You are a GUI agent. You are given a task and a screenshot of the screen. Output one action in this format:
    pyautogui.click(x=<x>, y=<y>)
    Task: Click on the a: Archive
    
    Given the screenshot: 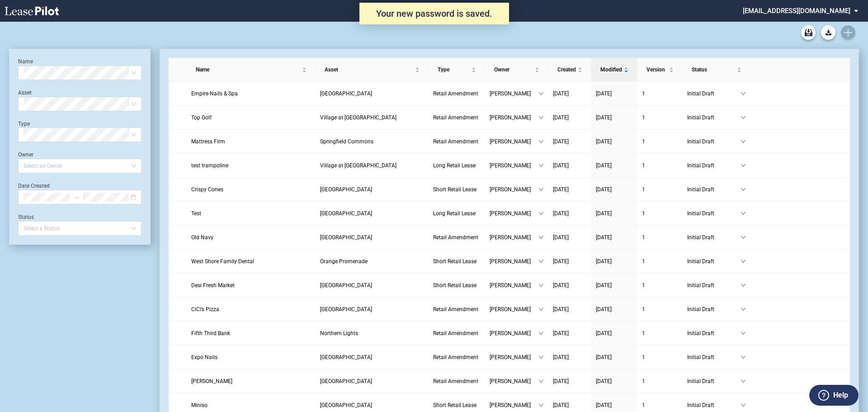 What is the action you would take?
    pyautogui.click(x=808, y=33)
    